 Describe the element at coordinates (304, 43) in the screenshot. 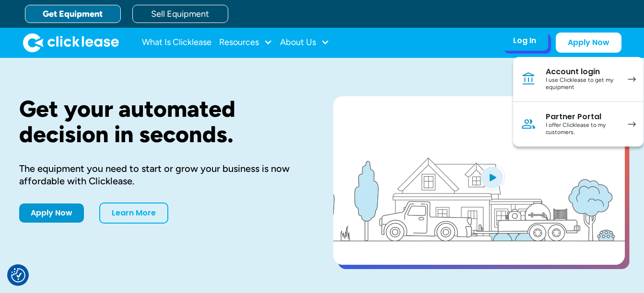

I see `div: About Us` at that location.